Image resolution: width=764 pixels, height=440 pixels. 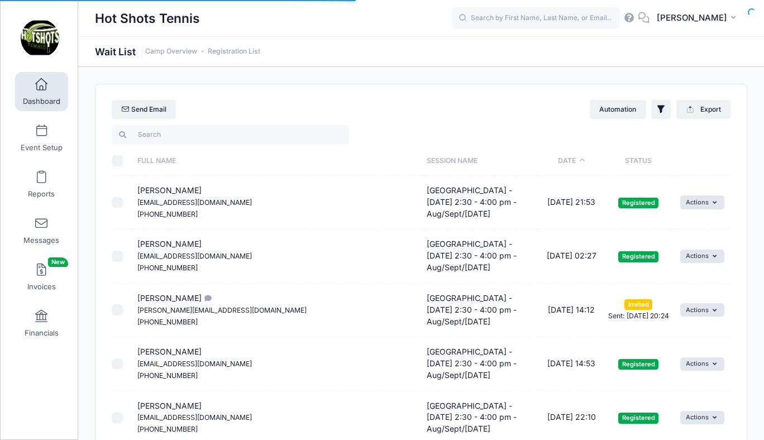 I want to click on span: New, so click(x=58, y=262).